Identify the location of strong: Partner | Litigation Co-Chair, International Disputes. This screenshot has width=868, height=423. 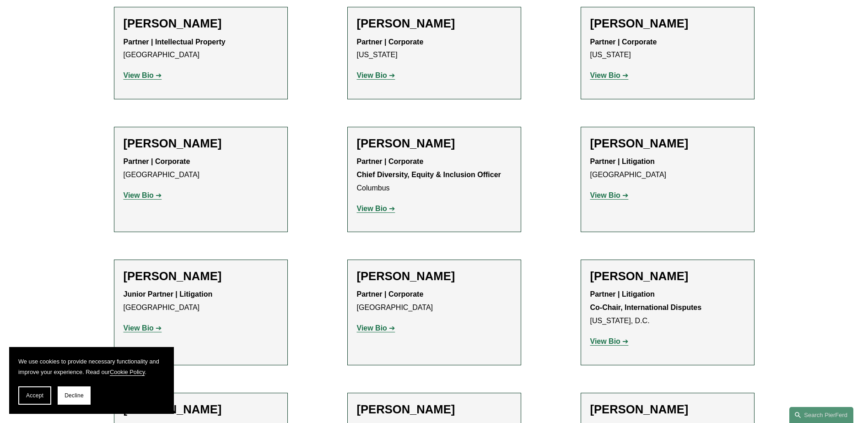
(646, 301).